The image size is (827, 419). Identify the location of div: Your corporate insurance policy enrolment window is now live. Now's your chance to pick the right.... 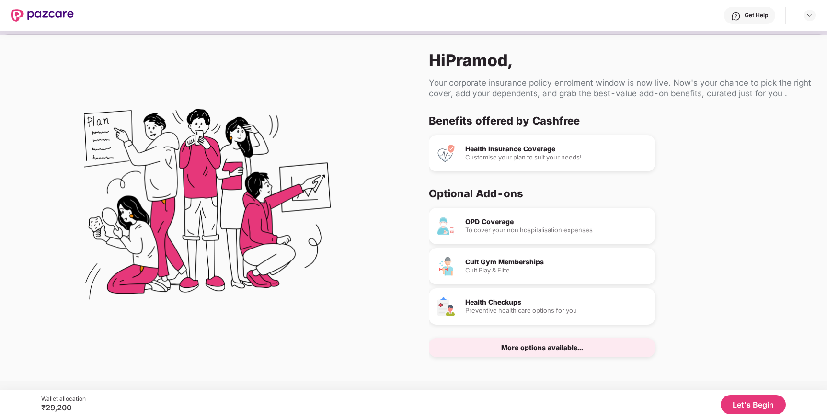
(620, 88).